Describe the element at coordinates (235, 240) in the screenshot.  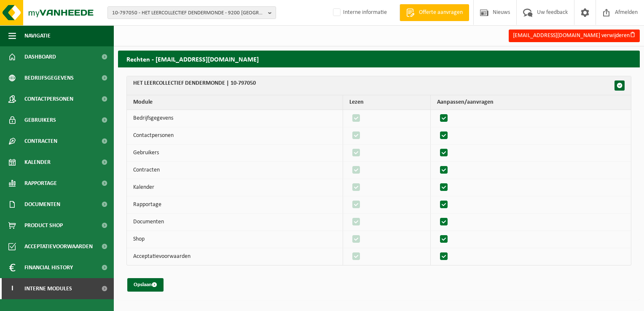
I see `td: Shop` at that location.